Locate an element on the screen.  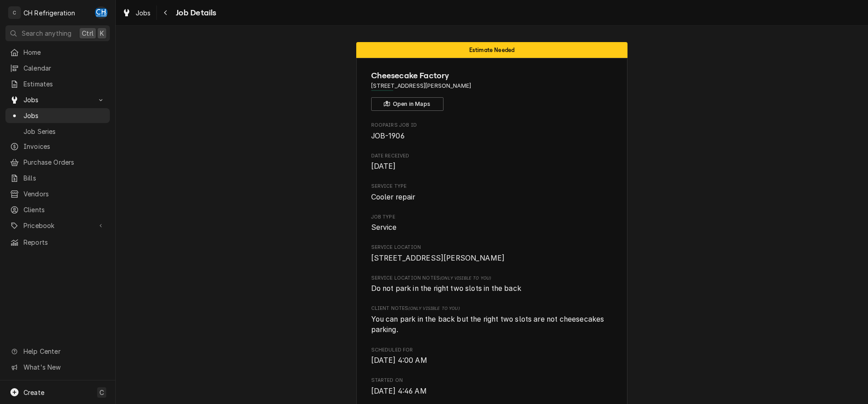
a: Job Series is located at coordinates (58, 131).